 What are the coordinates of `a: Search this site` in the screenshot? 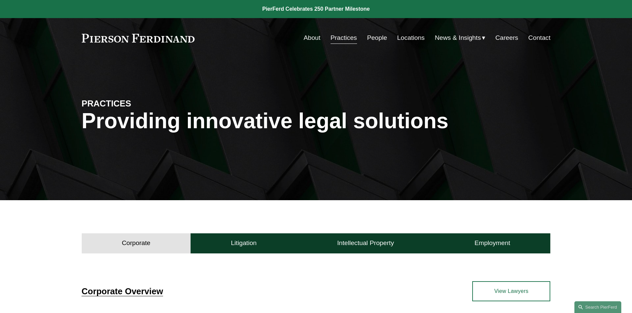 It's located at (598, 307).